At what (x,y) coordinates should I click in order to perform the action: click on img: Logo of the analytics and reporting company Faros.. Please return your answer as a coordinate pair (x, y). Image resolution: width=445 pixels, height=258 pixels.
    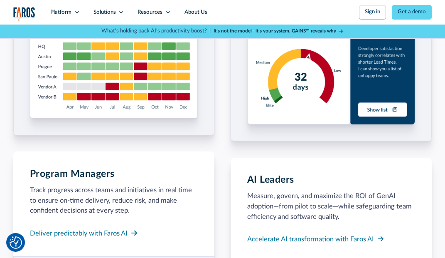
    Looking at the image, I should click on (24, 14).